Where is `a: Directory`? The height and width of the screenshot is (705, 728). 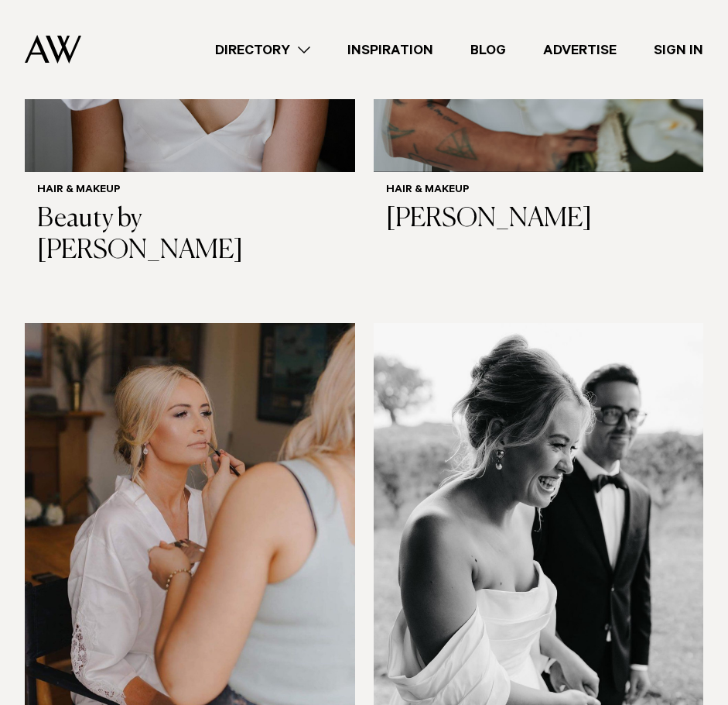
a: Directory is located at coordinates (262, 49).